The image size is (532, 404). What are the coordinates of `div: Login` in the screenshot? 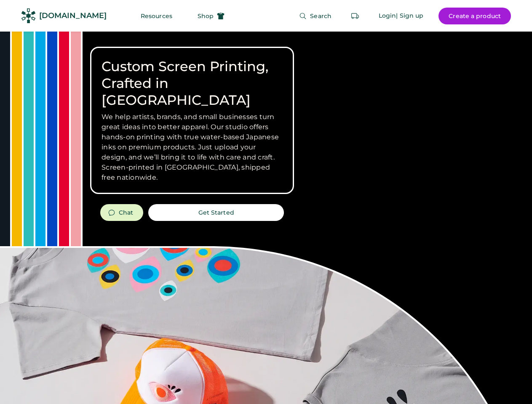 It's located at (387, 16).